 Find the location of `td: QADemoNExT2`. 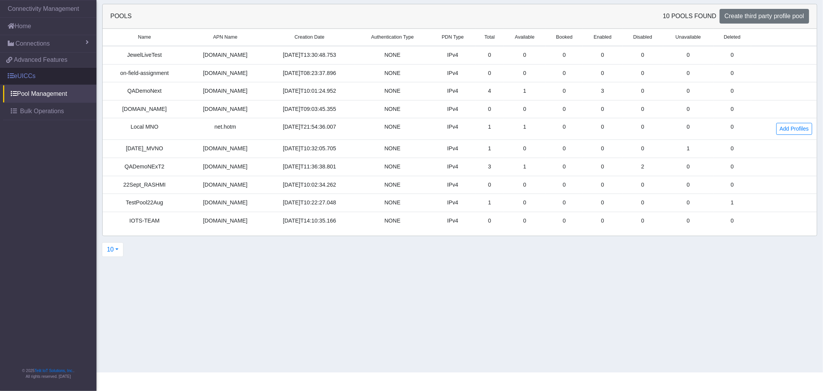

td: QADemoNExT2 is located at coordinates (144, 166).